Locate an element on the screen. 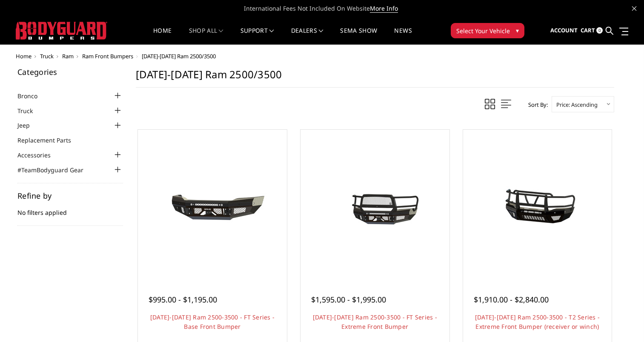  img: 2019-2025 Ram 2500-3500 - FT Series - Base Front Bumper is located at coordinates (213, 204).